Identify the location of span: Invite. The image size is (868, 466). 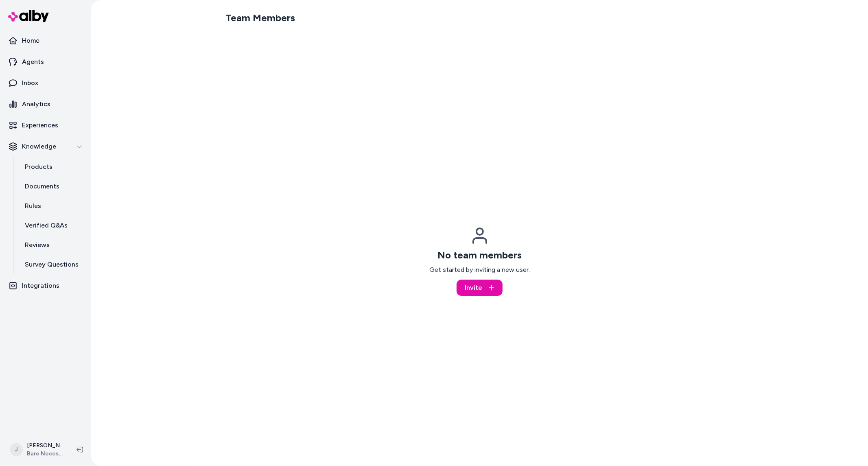
(474, 288).